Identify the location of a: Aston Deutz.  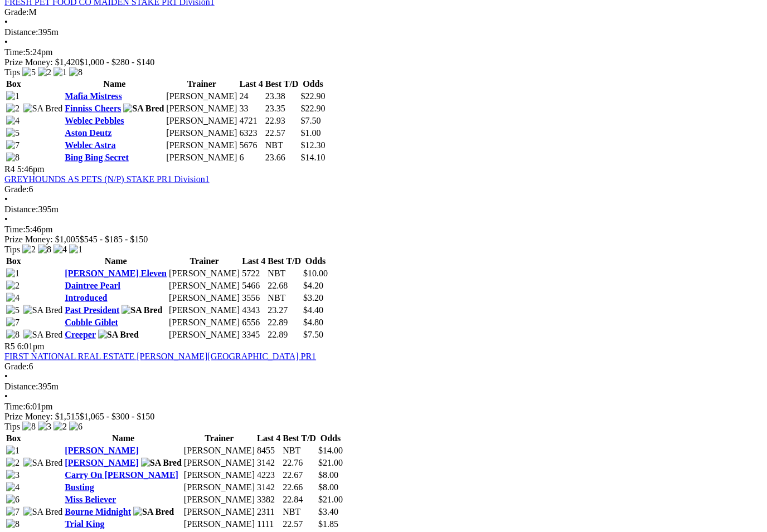
(88, 132).